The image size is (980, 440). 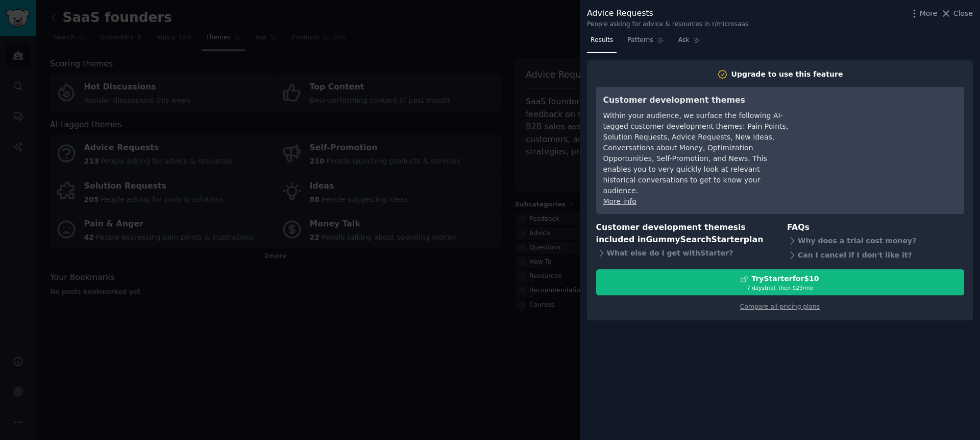 I want to click on span: More, so click(x=928, y=13).